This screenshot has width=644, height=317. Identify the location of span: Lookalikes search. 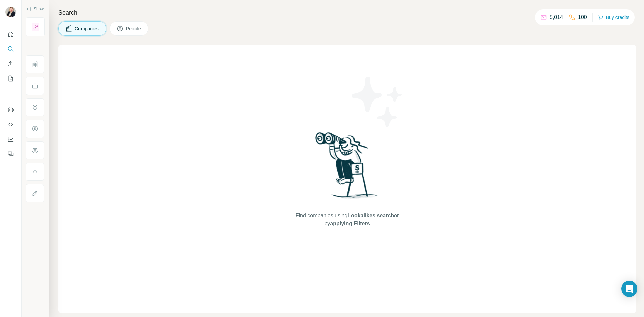
(370, 216).